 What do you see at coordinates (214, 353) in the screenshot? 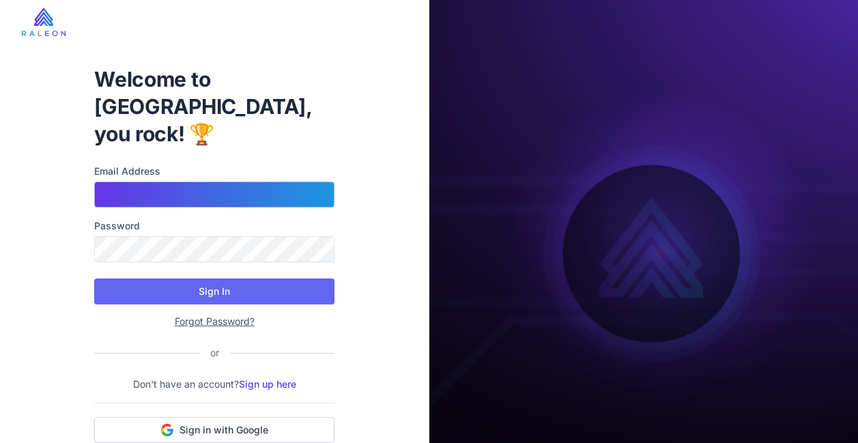
I see `div: or` at bounding box center [214, 353].